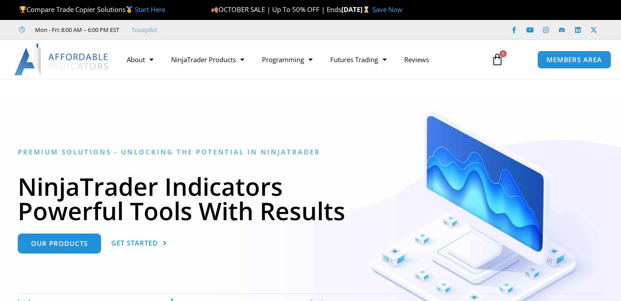 The image size is (621, 301). What do you see at coordinates (311, 152) in the screenshot?
I see `h6: Premium Solutions - Unlocking the Potential in NinjaTrader` at bounding box center [311, 152].